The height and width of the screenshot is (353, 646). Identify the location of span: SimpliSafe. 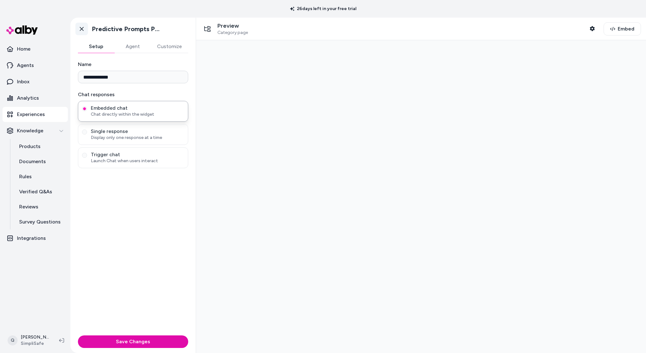
(35, 343).